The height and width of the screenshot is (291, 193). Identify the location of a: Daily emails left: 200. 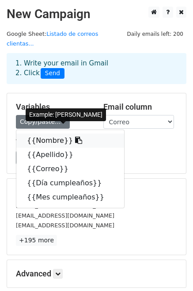
(155, 34).